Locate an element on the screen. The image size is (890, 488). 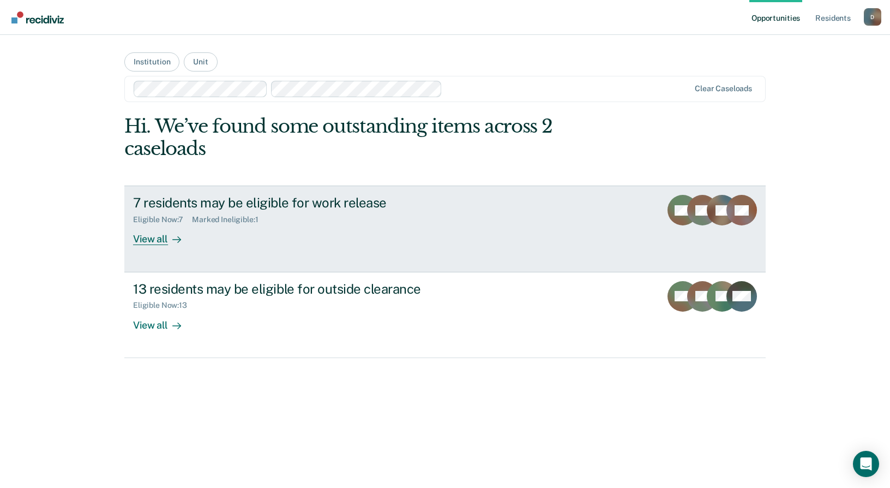
div: Marked Ineligible : 1 is located at coordinates (229, 219).